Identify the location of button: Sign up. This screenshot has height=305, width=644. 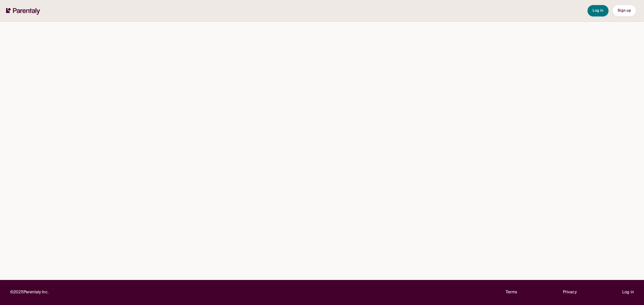
(625, 11).